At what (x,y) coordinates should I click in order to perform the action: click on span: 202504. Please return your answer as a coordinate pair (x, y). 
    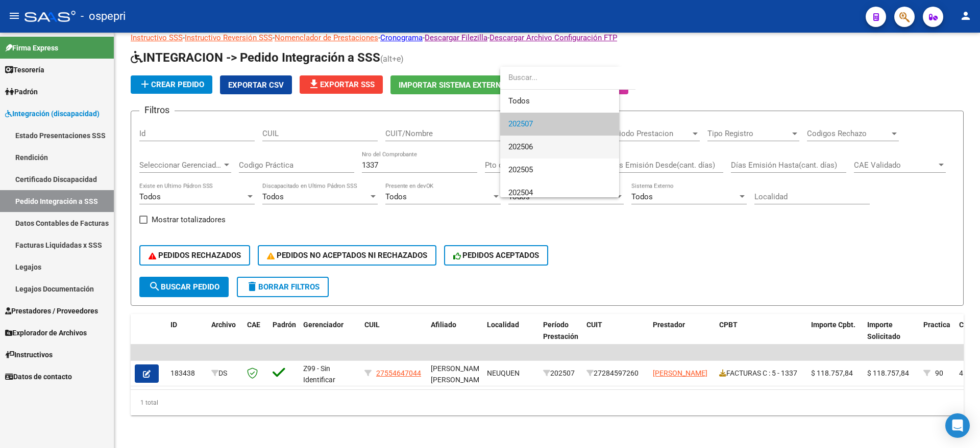
    Looking at the image, I should click on (521, 193).